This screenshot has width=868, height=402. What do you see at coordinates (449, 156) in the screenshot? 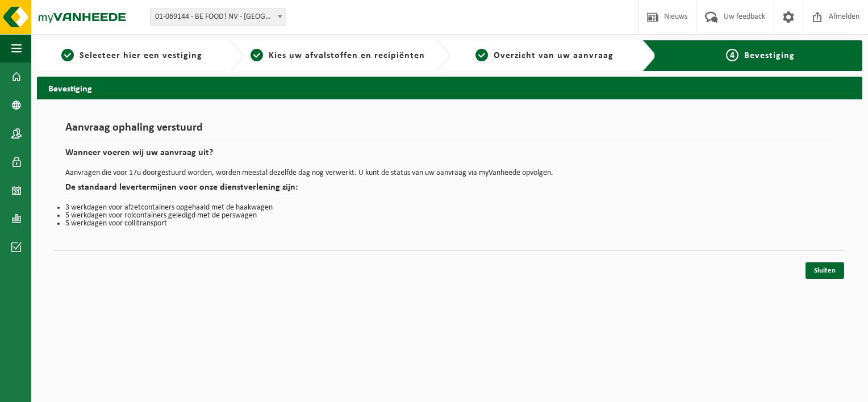
I see `h2: Wanneer voeren wij uw aanvraag uit?` at bounding box center [449, 156].